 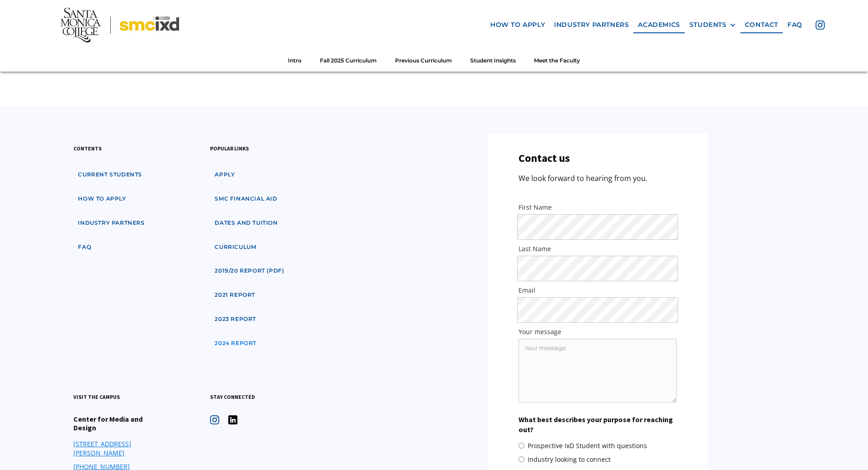 I want to click on input: Prospective IxD Student with questions, so click(x=522, y=446).